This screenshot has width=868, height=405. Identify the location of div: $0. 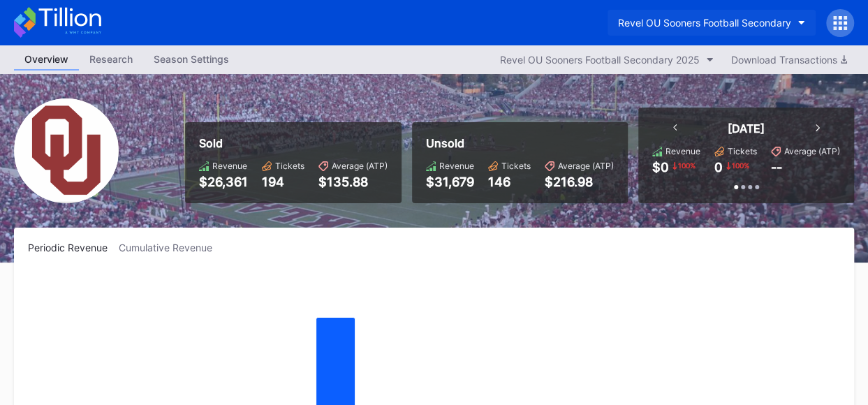
(660, 166).